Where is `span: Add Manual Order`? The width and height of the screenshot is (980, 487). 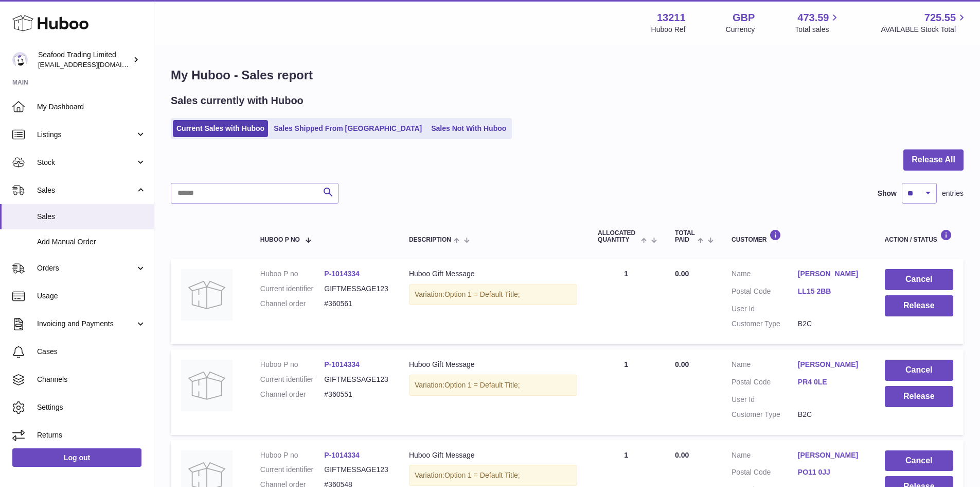 span: Add Manual Order is located at coordinates (91, 241).